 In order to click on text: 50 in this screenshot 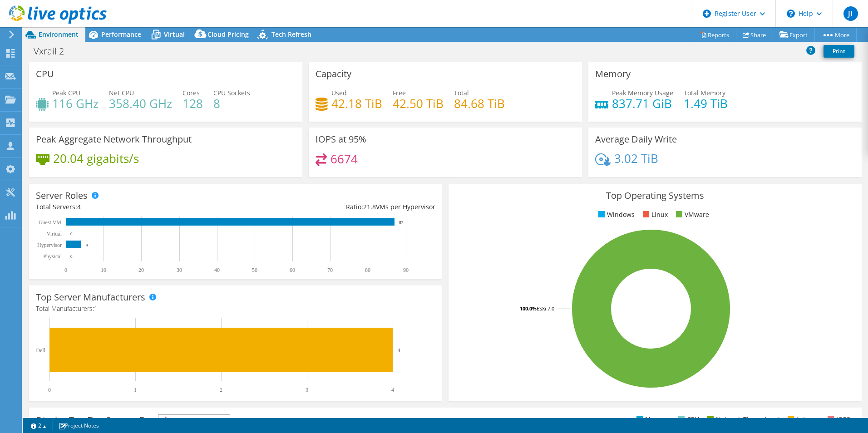, I will do `click(254, 270)`.